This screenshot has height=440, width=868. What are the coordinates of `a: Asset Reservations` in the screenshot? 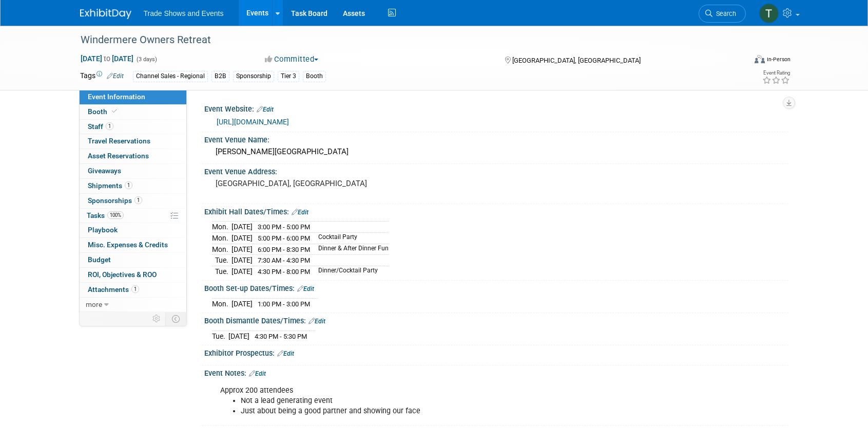 It's located at (133, 156).